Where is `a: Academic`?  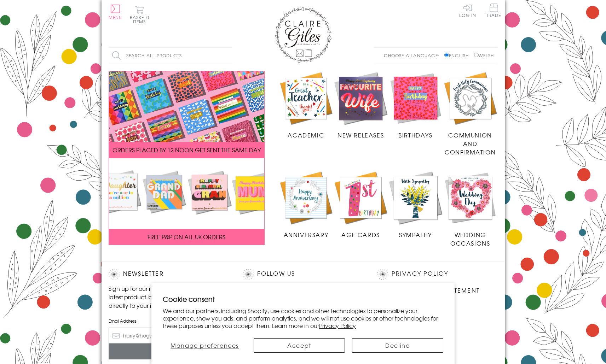
a: Academic is located at coordinates (306, 105).